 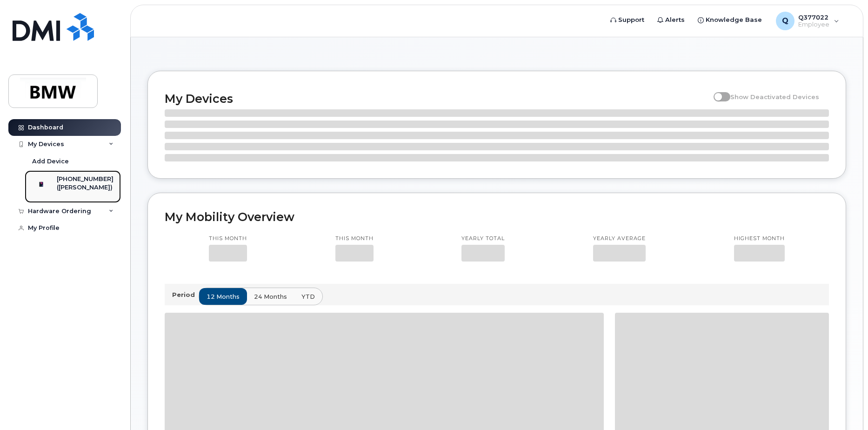 I want to click on p: Yearly total, so click(x=483, y=239).